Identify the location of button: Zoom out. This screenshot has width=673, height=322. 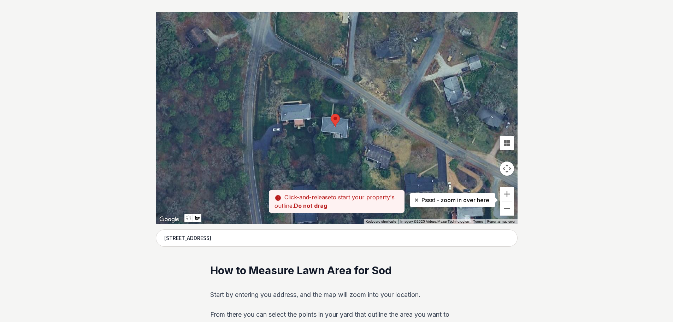
(507, 208).